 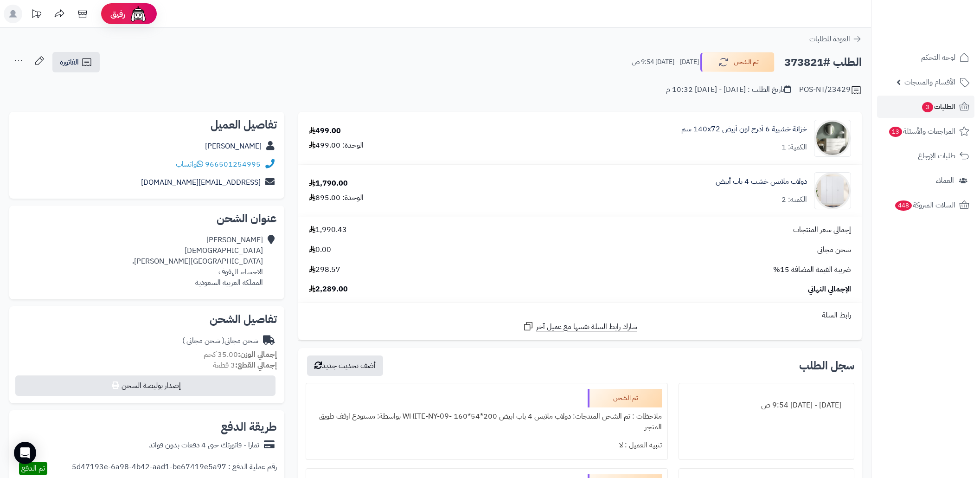 What do you see at coordinates (794, 147) in the screenshot?
I see `div: الكمية: 1` at bounding box center [794, 147].